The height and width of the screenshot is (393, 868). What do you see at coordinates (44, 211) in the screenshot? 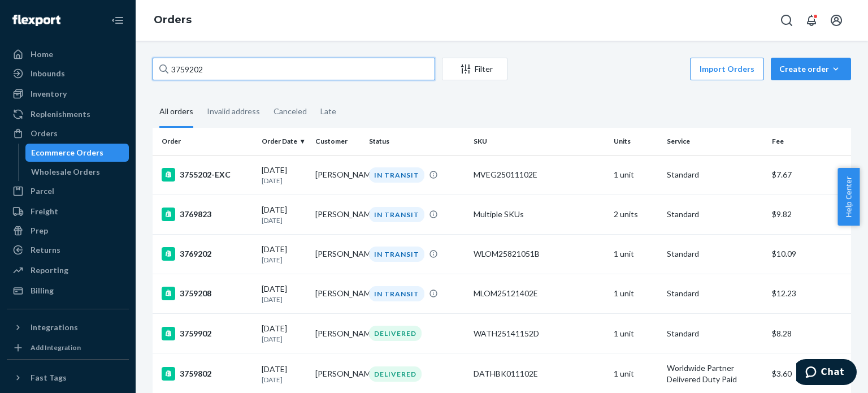
I see `div: Freight` at bounding box center [44, 211].